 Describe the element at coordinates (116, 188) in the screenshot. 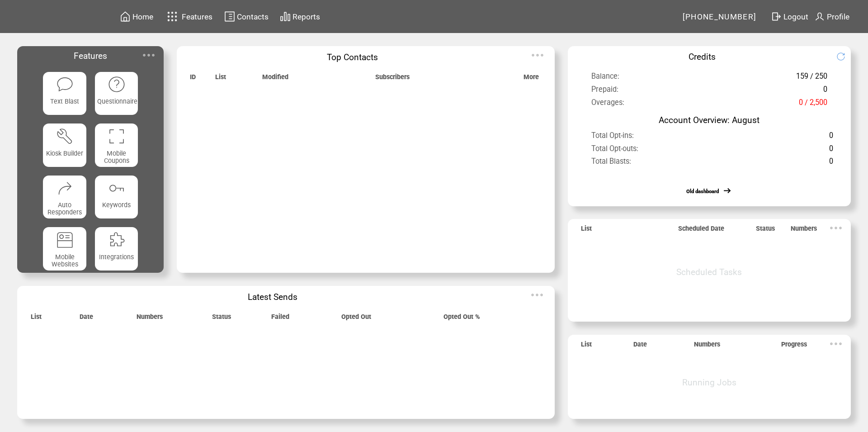

I see `img: keywords.svg` at that location.